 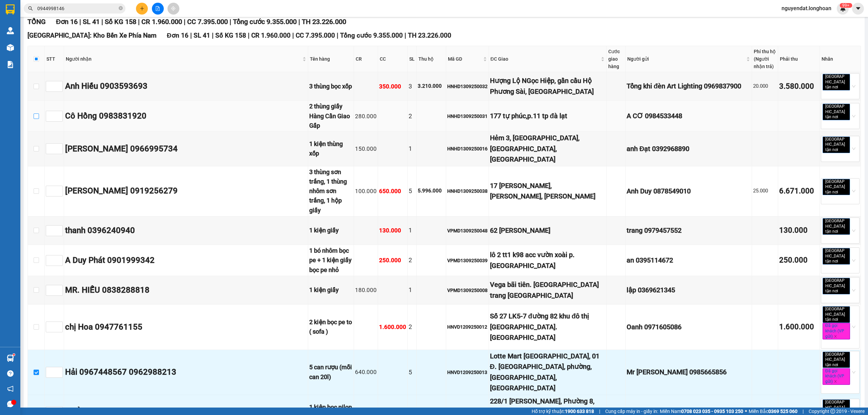 I want to click on div: 1 kiện giấy, so click(x=331, y=231).